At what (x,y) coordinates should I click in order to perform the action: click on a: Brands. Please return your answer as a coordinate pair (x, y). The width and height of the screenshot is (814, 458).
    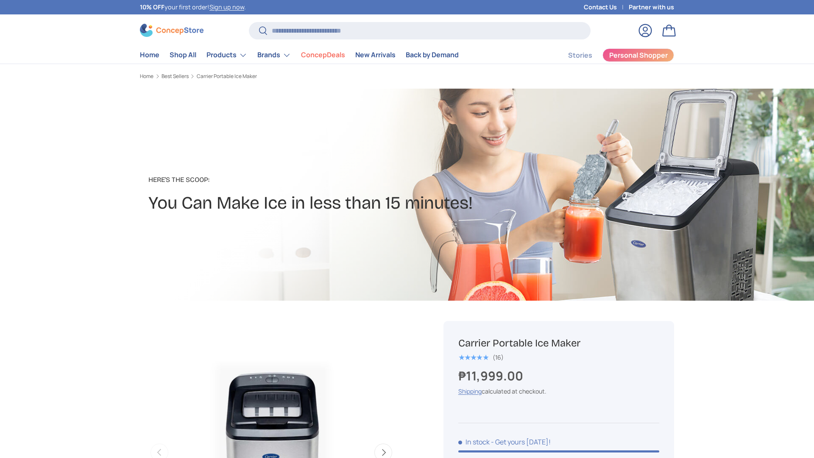
    Looking at the image, I should click on (274, 55).